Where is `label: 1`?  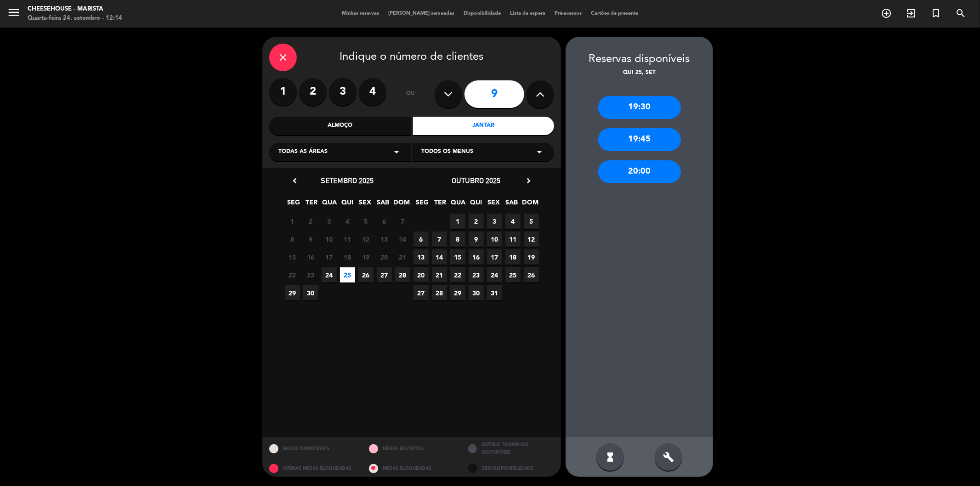
label: 1 is located at coordinates (283, 92).